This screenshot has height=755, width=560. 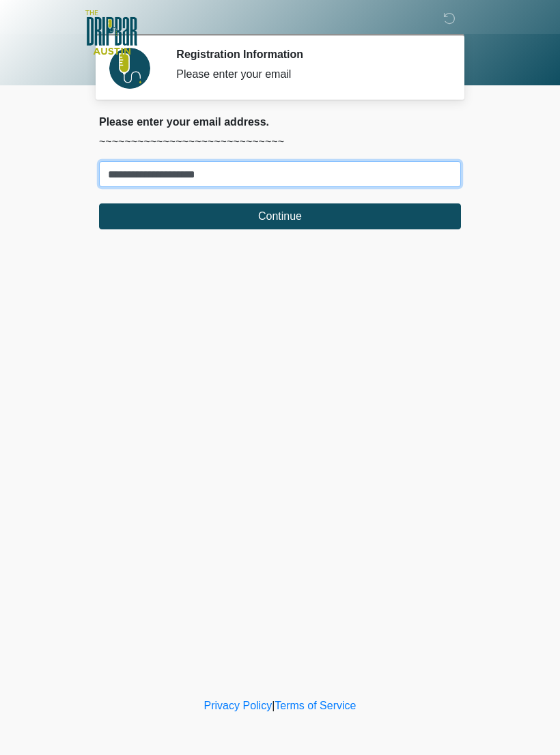 I want to click on a: Privacy Policy, so click(x=238, y=706).